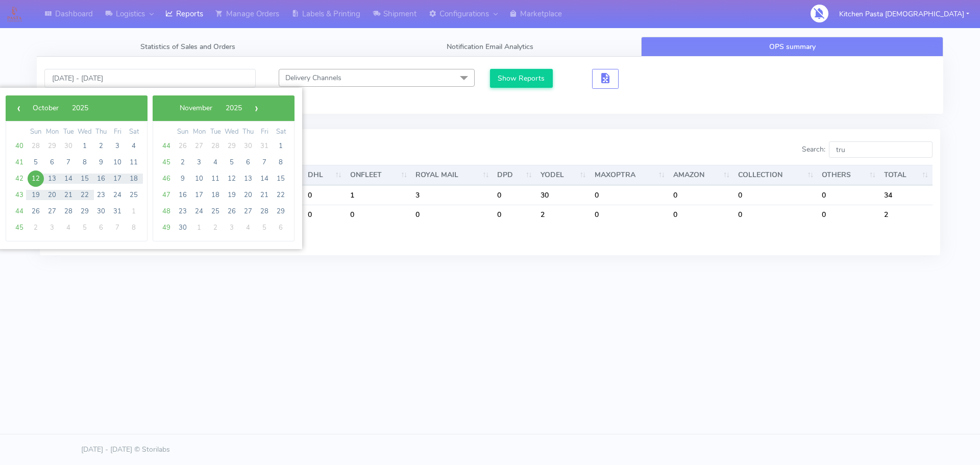  I want to click on span: 31, so click(264, 146).